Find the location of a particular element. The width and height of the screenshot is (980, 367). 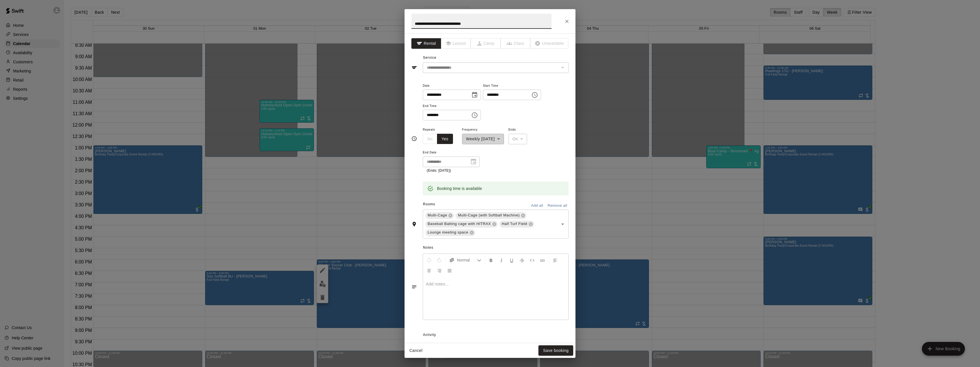

button: Insert Link is located at coordinates (542, 260).